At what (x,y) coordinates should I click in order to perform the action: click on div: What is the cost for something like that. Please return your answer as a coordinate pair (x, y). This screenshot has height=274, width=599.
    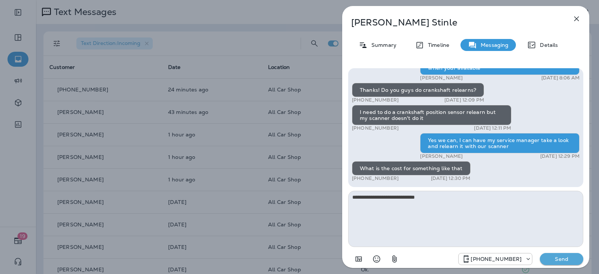
    Looking at the image, I should click on (411, 168).